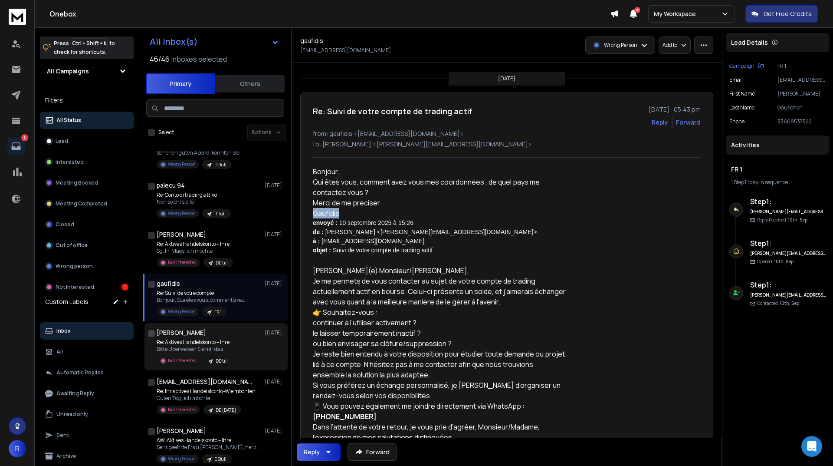 This screenshot has height=466, width=833. Describe the element at coordinates (87, 162) in the screenshot. I see `button: Interested` at that location.